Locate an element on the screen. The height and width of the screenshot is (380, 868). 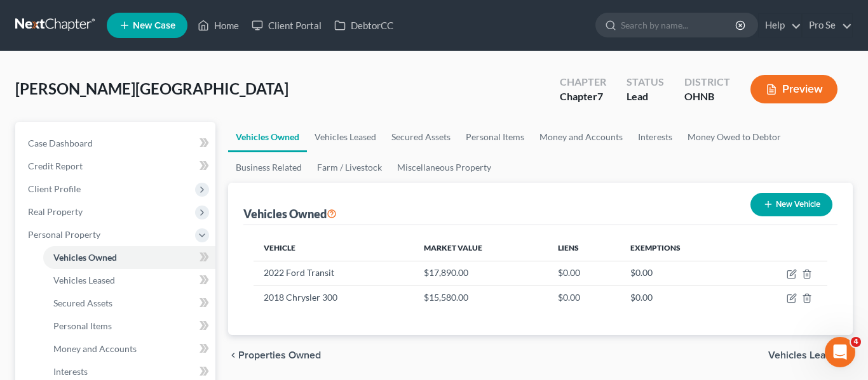
span: Money and Accounts is located at coordinates (95, 348).